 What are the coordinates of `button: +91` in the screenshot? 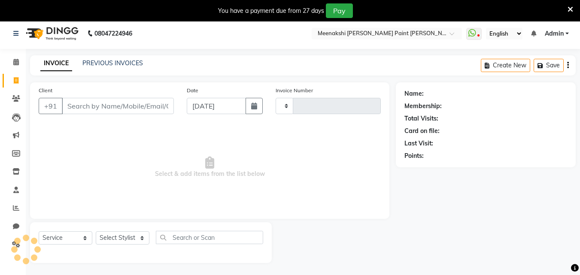 It's located at (51, 106).